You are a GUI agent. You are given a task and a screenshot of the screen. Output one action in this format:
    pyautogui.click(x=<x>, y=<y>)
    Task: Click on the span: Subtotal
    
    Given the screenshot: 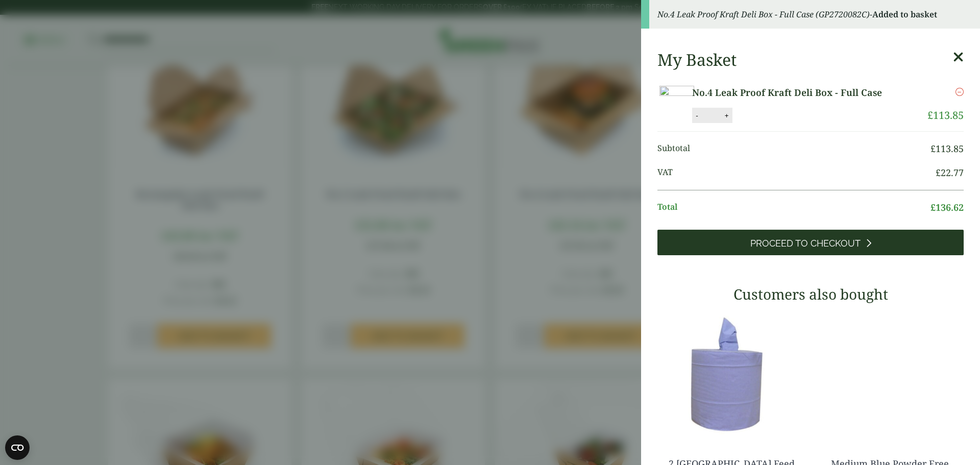 What is the action you would take?
    pyautogui.click(x=794, y=149)
    